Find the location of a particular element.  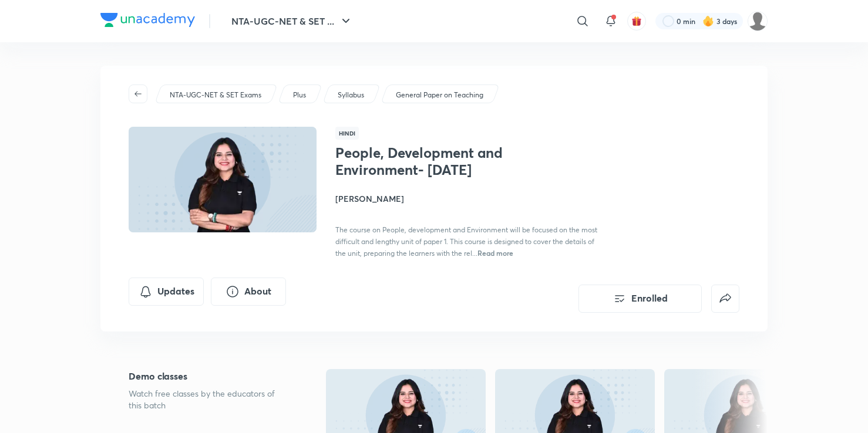

a: Company Logo is located at coordinates (148, 21).